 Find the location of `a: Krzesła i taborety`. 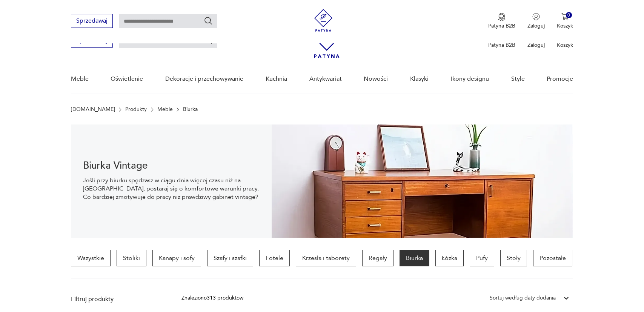

a: Krzesła i taborety is located at coordinates (326, 258).